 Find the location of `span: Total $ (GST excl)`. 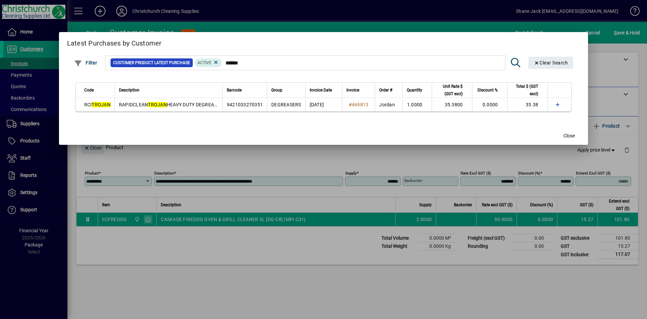

span: Total $ (GST excl) is located at coordinates (525, 90).